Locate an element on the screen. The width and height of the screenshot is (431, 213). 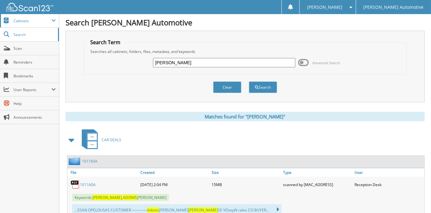
span: User Reports is located at coordinates (32, 90).